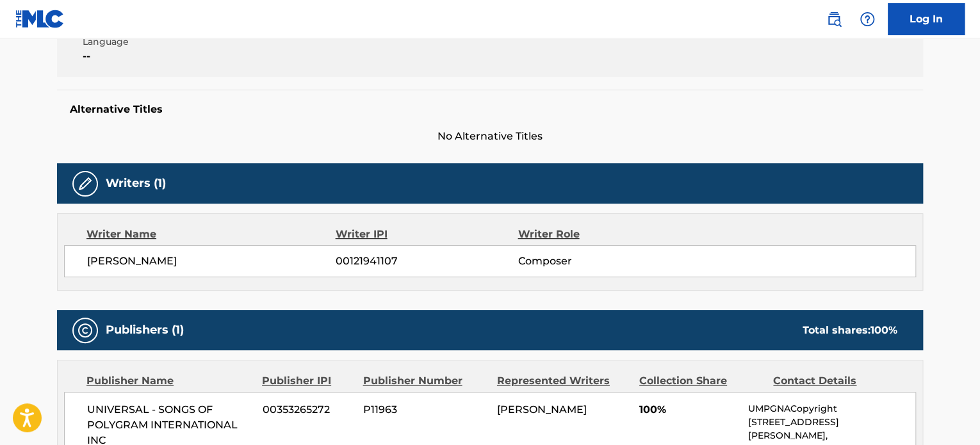 Image resolution: width=980 pixels, height=445 pixels. Describe the element at coordinates (426, 410) in the screenshot. I see `span: P11963` at that location.